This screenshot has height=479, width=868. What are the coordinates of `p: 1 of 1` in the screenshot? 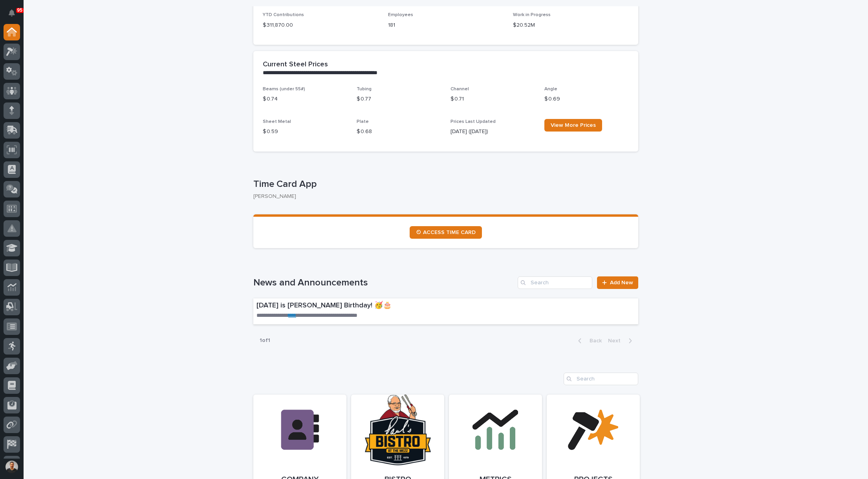 It's located at (265, 340).